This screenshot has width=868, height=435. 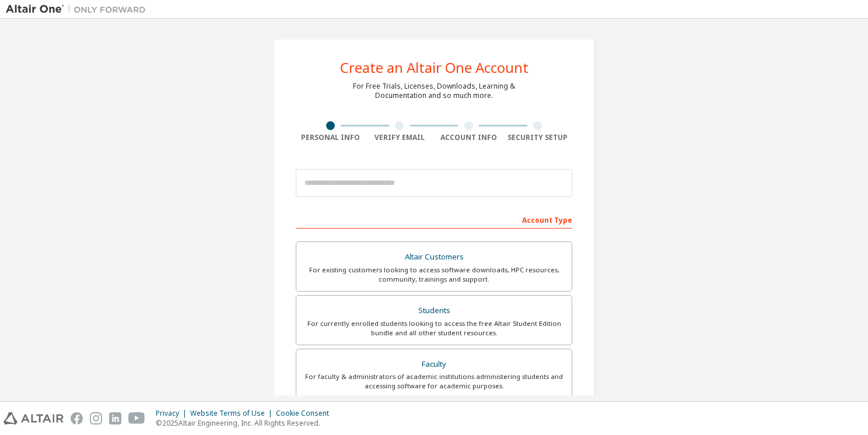 I want to click on p: © 2025 Altair Engineering, Inc. All Rights Reserved., so click(x=246, y=423).